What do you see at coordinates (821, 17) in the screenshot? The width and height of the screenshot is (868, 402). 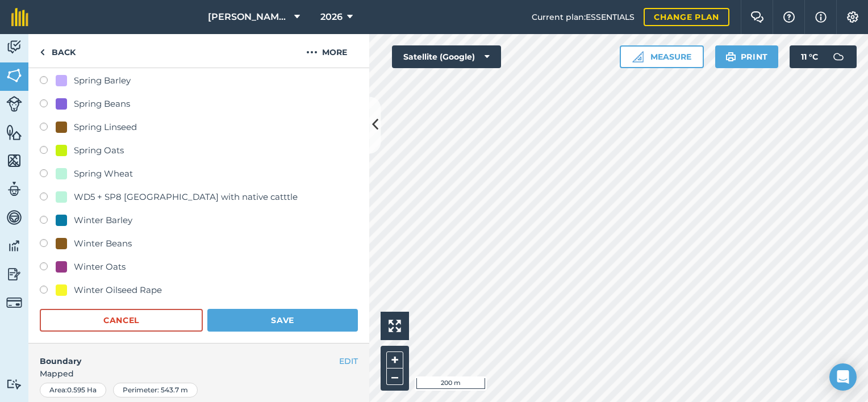 I see `img: svg+xml;base64,PHN2ZyB4bWxucz0iaHR0cDovL3d3dy53My5vcmcvMjAwMC9zdmciIHdpZHRoPSIxNyIgaGVpZ2h0PSIxNy...` at bounding box center [821, 17].